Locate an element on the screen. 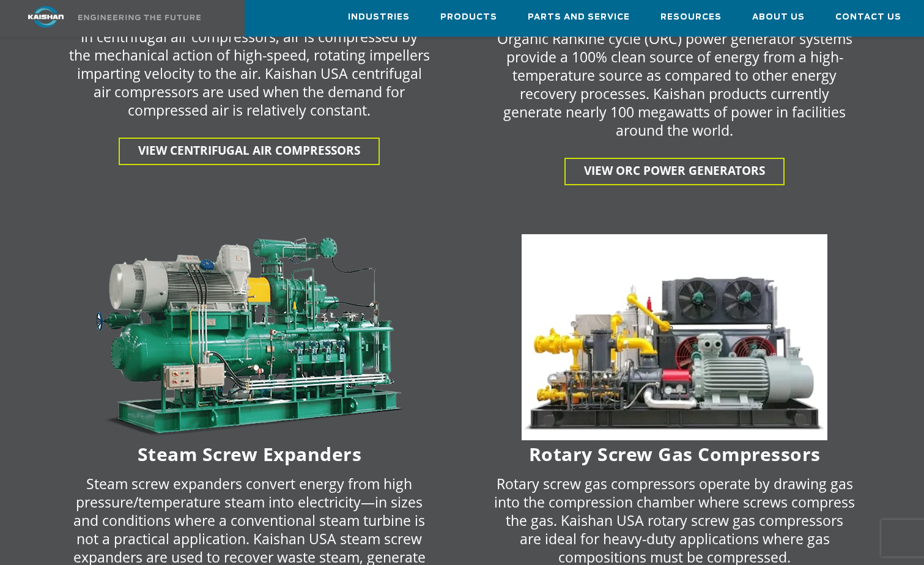  span: Resources is located at coordinates (691, 17).